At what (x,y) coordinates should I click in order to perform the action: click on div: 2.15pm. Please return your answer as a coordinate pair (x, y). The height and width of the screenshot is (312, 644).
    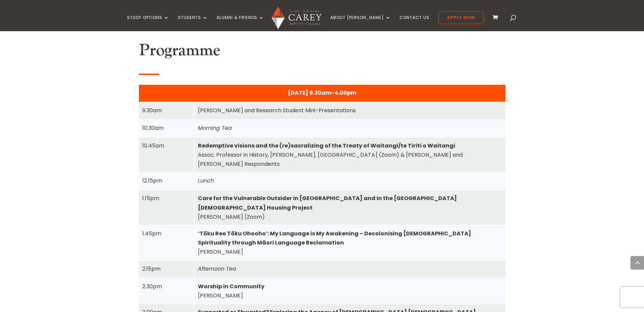
    Looking at the image, I should click on (166, 269).